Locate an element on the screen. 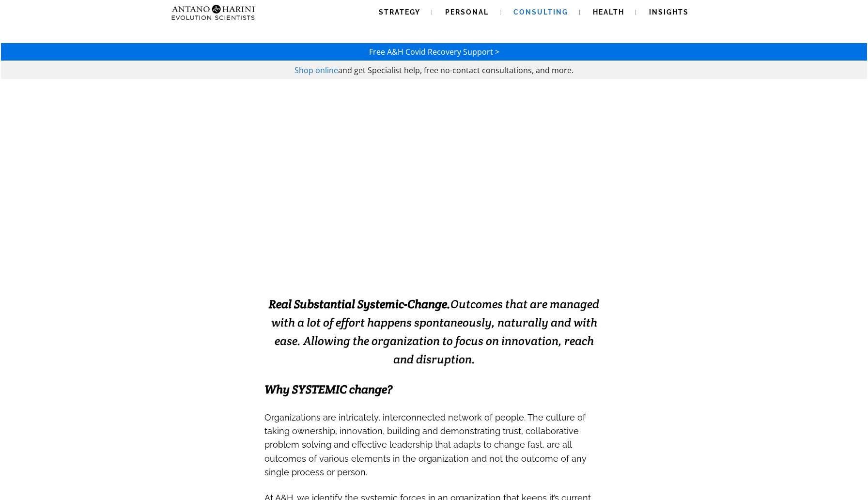  span: and get Specialist help, free no-contact consultations, and more. is located at coordinates (456, 70).